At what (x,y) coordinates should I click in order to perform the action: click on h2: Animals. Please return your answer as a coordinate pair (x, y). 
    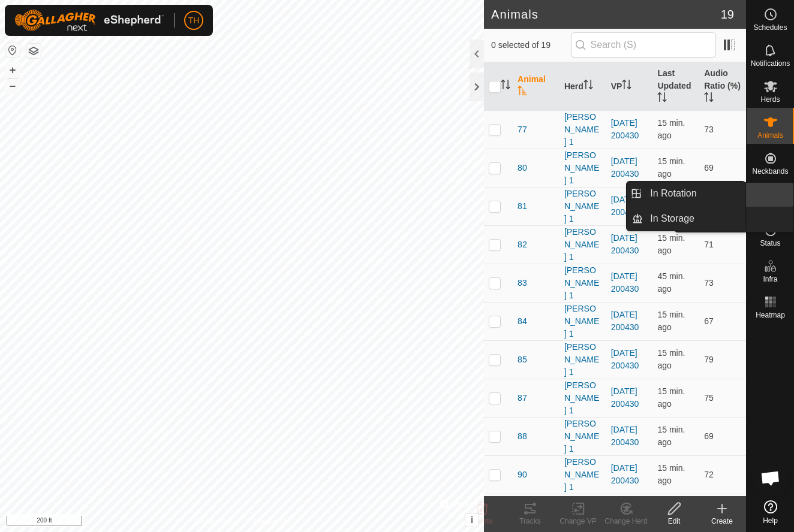
    Looking at the image, I should click on (605, 14).